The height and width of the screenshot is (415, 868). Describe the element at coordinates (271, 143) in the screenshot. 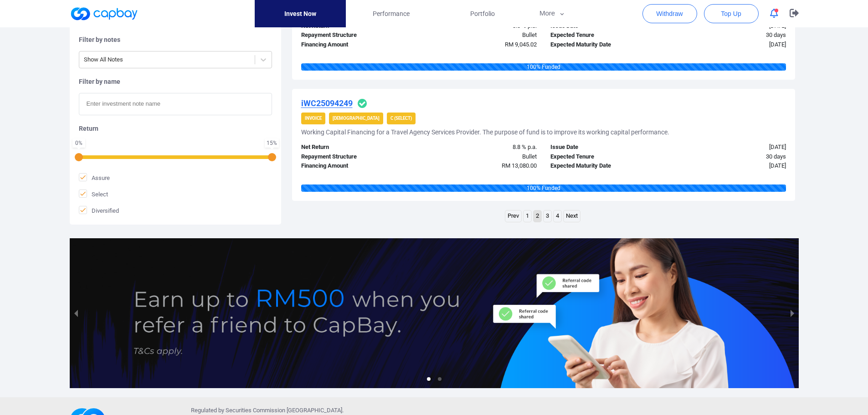

I see `div: 15 %` at that location.